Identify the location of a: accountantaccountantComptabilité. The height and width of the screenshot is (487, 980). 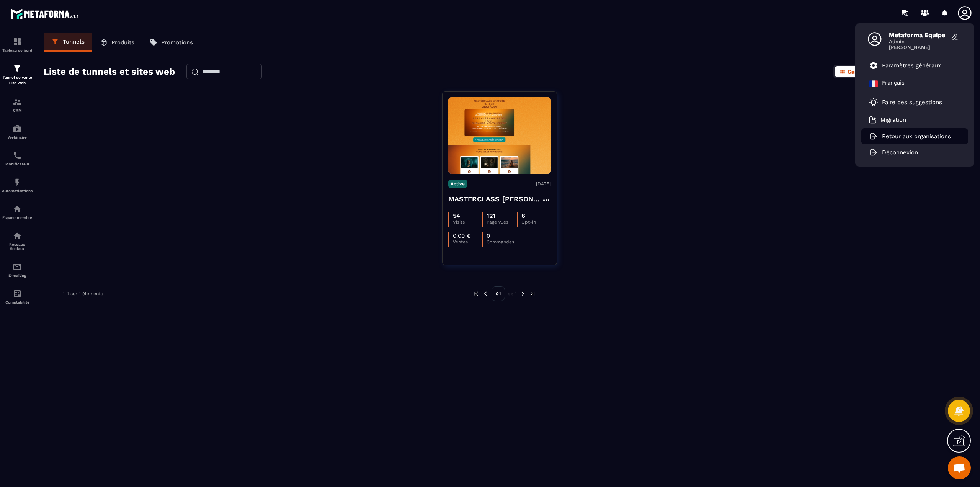
(18, 297).